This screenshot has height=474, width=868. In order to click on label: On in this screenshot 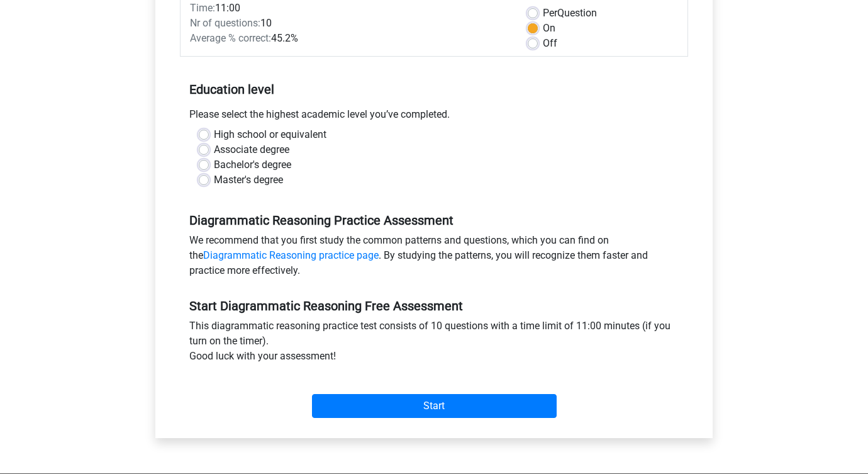, I will do `click(549, 28)`.